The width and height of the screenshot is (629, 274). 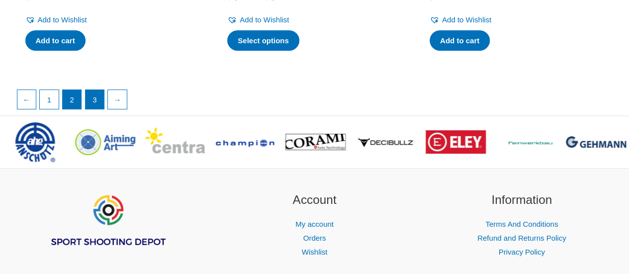 What do you see at coordinates (522, 238) in the screenshot?
I see `a: Refund and Returns Policy` at bounding box center [522, 238].